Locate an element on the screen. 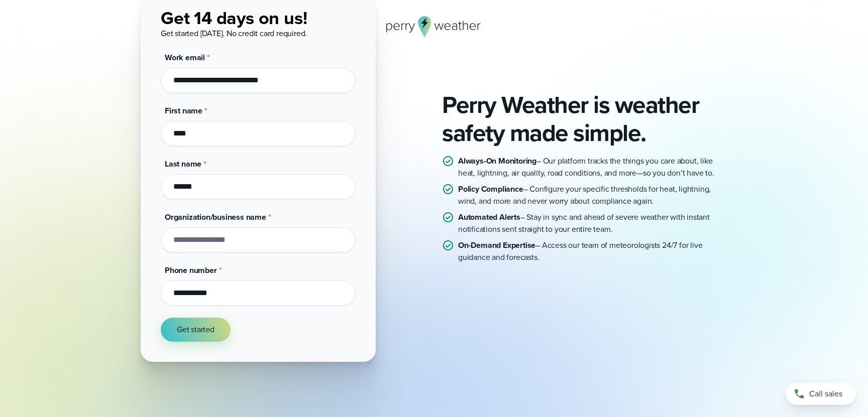  strong: Always-On Monitoring is located at coordinates (497, 161).